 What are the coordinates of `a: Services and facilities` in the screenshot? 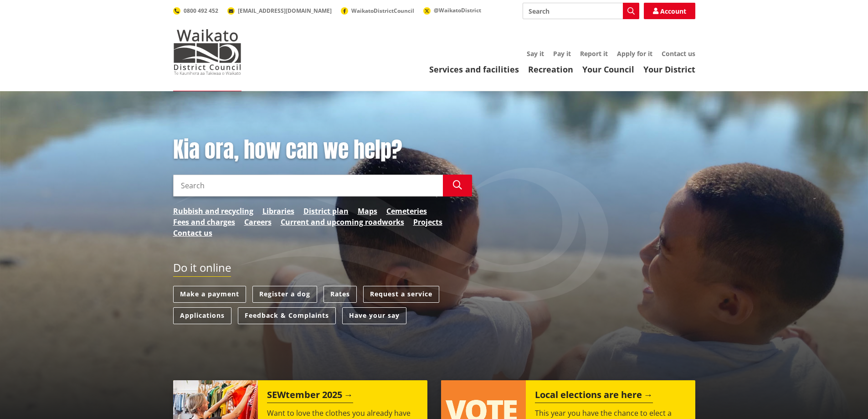 It's located at (474, 69).